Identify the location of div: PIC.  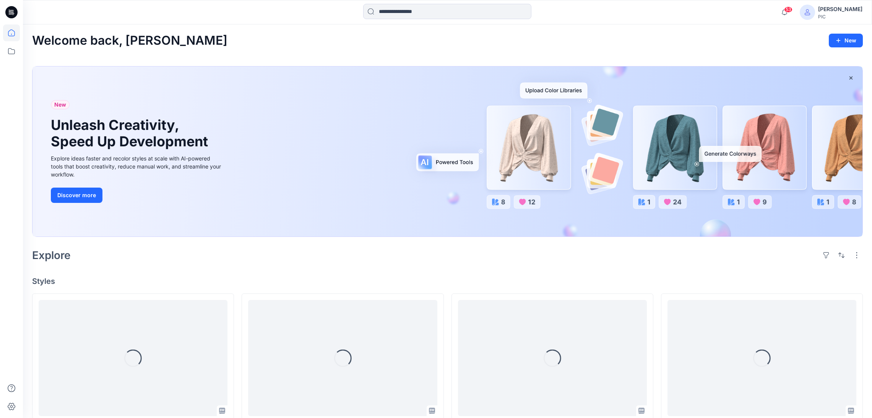
(840, 16).